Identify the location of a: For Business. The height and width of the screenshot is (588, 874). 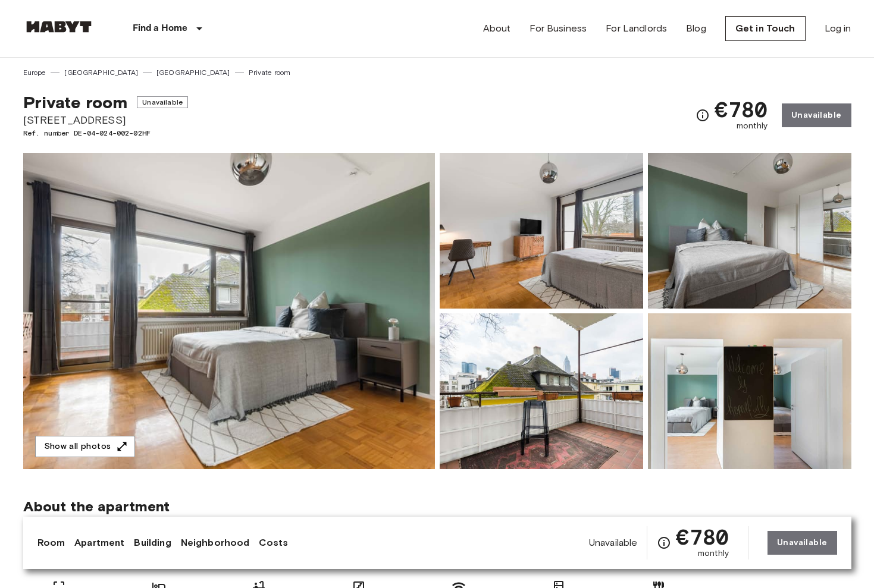
(557, 29).